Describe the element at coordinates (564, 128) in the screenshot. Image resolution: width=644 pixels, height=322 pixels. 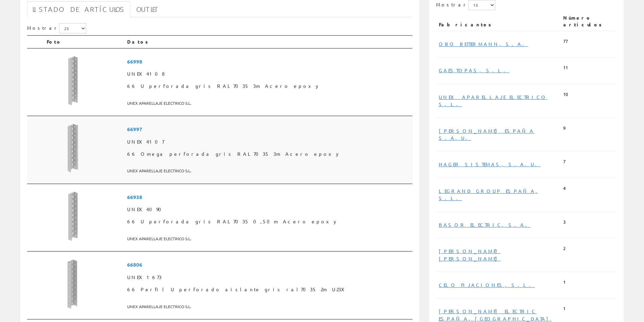
I see `span: 9` at that location.